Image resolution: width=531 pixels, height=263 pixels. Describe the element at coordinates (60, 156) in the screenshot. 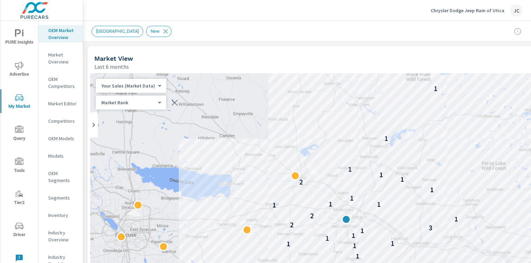

I see `div: Models` at that location.